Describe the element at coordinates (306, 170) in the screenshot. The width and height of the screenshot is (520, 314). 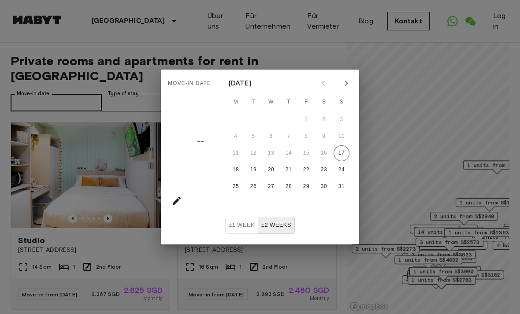
I see `button: 22` at that location.